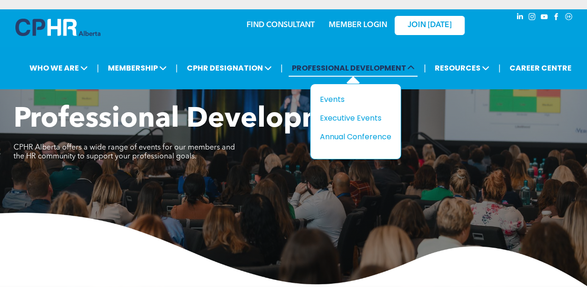 The height and width of the screenshot is (301, 587). Describe the element at coordinates (355, 99) in the screenshot. I see `a: Events` at that location.